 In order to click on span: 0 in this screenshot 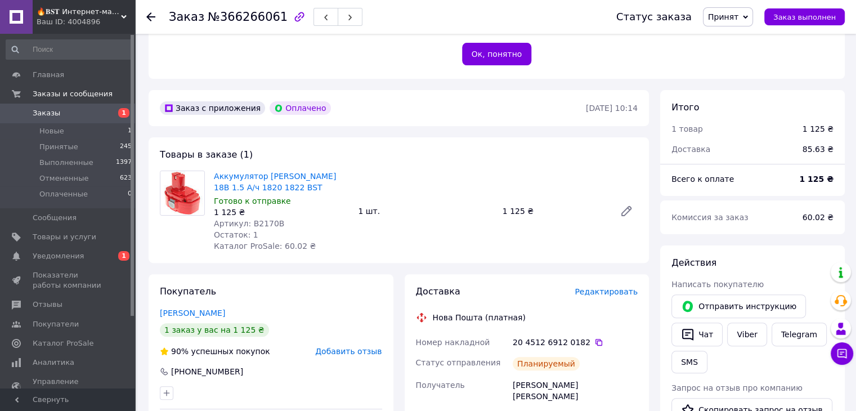, I will do `click(129, 194)`.